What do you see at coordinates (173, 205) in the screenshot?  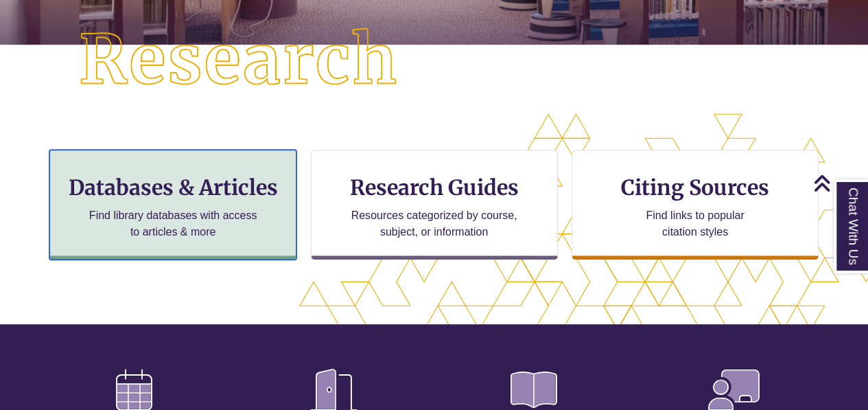 I see `a: Databases & Articles Find library databases with access to articles & more` at bounding box center [173, 205].